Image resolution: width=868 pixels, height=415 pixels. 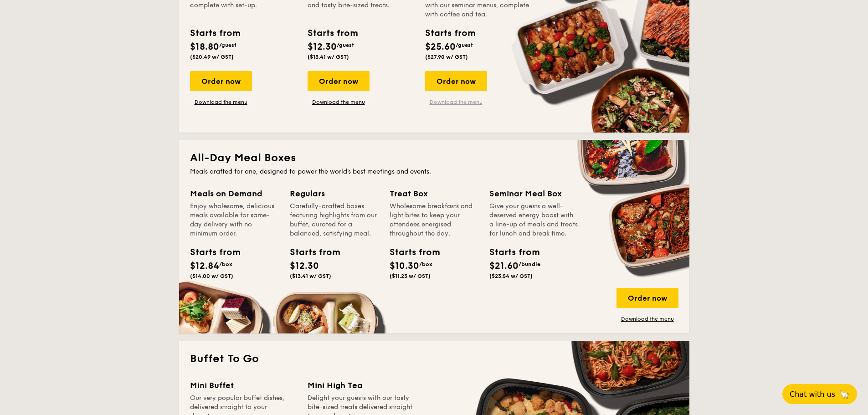 What do you see at coordinates (534, 194) in the screenshot?
I see `div: Seminar Meal Box` at bounding box center [534, 194].